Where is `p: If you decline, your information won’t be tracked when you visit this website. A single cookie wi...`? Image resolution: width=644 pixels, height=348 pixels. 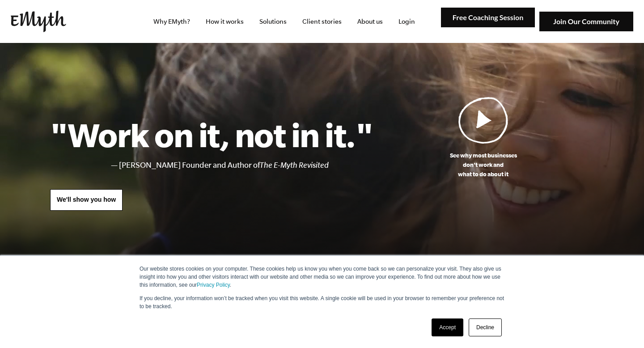 p: If you decline, your information won’t be tracked when you visit this website. A single cookie wi... is located at coordinates (322, 302).